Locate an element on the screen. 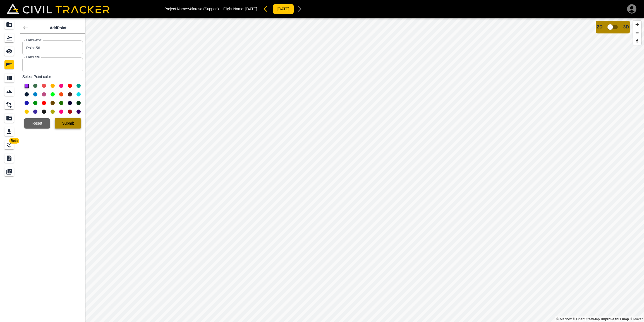 The image size is (644, 322). button: Zoom out is located at coordinates (637, 32).